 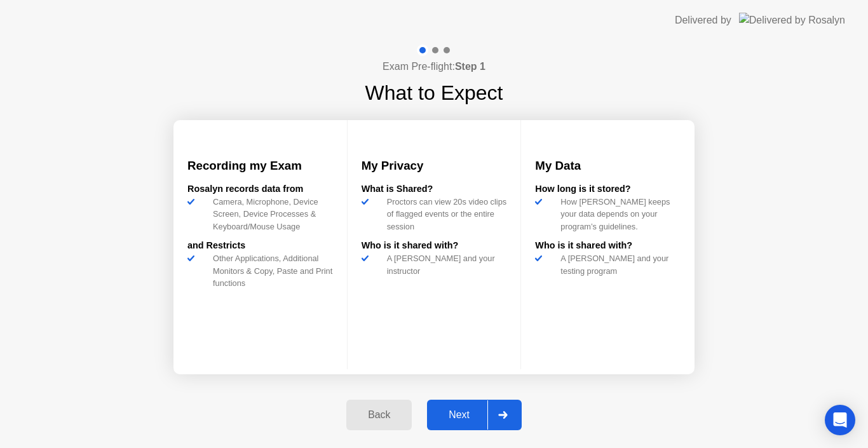 What do you see at coordinates (260, 189) in the screenshot?
I see `div: Rosalyn records data from` at bounding box center [260, 189].